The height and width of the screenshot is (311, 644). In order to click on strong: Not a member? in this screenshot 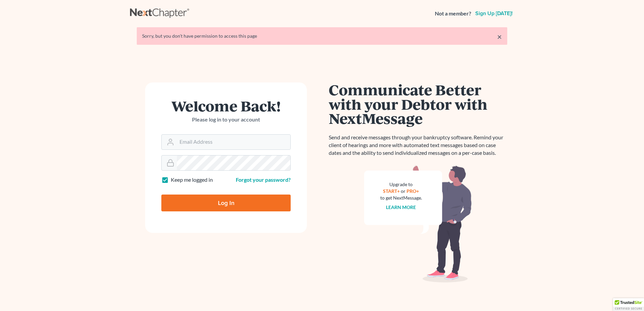, I will do `click(453, 14)`.